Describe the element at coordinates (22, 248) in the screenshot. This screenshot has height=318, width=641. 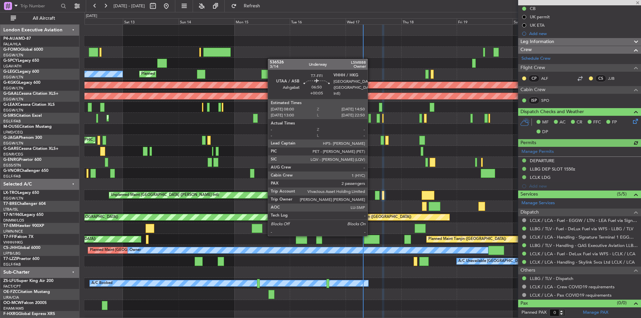
I see `a: CS-JHHGlobal 6000` at that location.